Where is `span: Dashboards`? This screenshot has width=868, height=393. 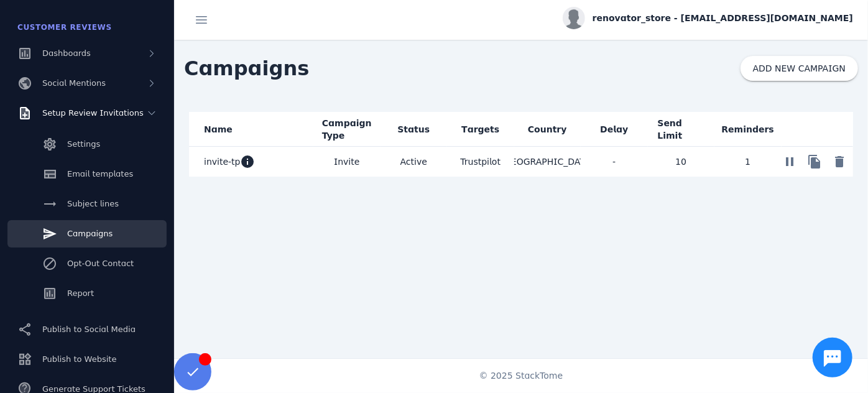
span: Dashboards is located at coordinates (66, 53).